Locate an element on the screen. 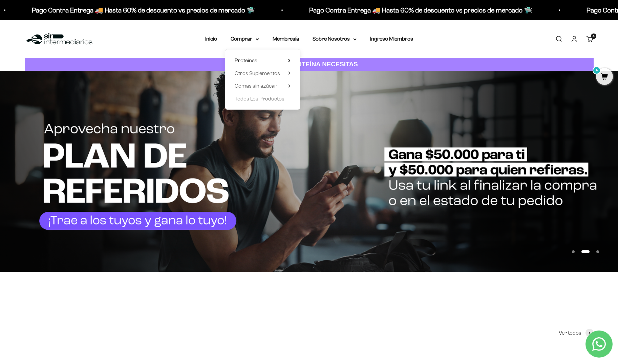 The height and width of the screenshot is (364, 618). summary: Sobre Nosotros is located at coordinates (335, 39).